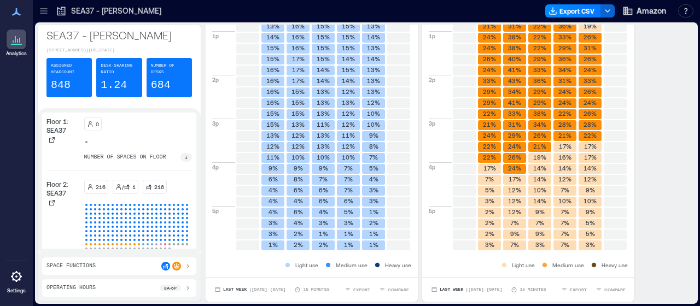 The height and width of the screenshot is (306, 700). I want to click on p: Operating Hours, so click(71, 288).